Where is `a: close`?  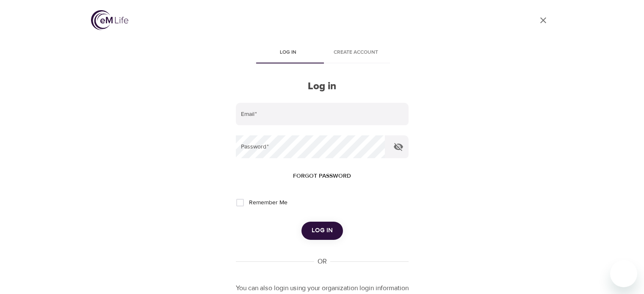 a: close is located at coordinates (543, 20).